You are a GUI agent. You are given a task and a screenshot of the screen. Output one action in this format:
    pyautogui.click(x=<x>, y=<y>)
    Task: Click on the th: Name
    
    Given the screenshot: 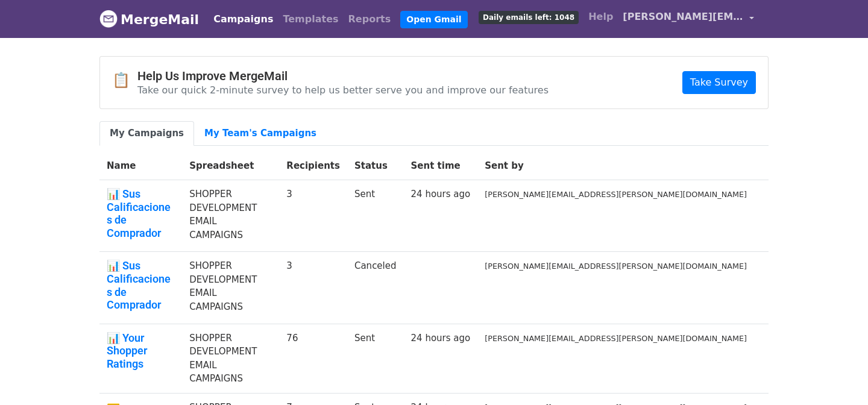 What is the action you would take?
    pyautogui.click(x=140, y=166)
    